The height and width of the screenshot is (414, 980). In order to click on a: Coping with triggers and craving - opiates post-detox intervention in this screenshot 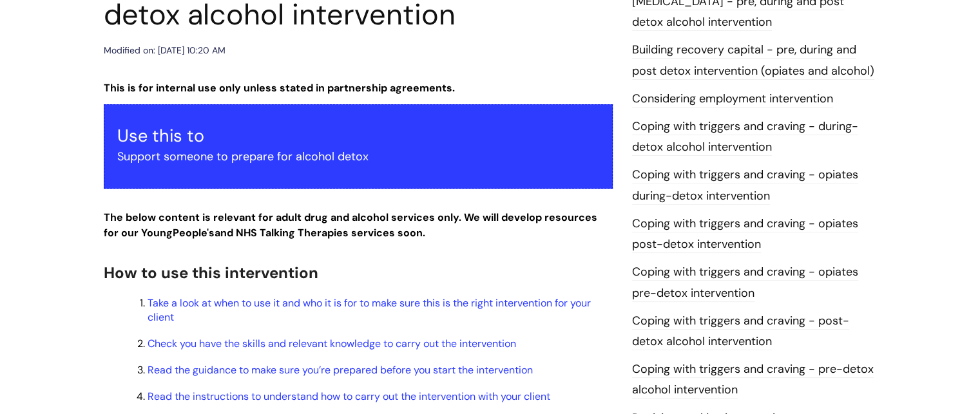, I will do `click(745, 235)`.